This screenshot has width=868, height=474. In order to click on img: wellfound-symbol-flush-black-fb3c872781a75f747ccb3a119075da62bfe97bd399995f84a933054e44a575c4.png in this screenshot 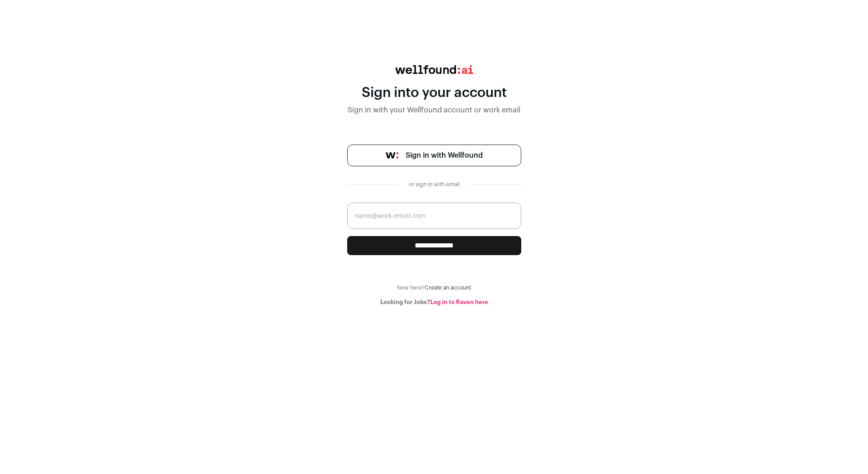, I will do `click(392, 155)`.